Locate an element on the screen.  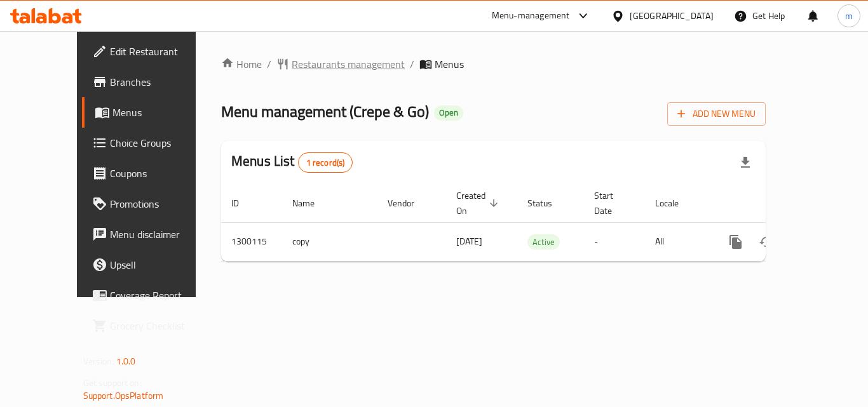
div: Active is located at coordinates (544, 242).